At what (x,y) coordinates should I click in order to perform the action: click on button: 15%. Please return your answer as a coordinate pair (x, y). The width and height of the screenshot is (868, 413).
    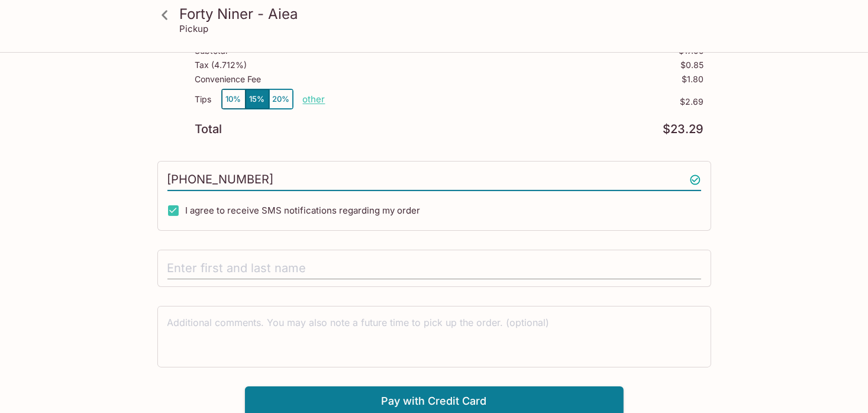
    Looking at the image, I should click on (257, 99).